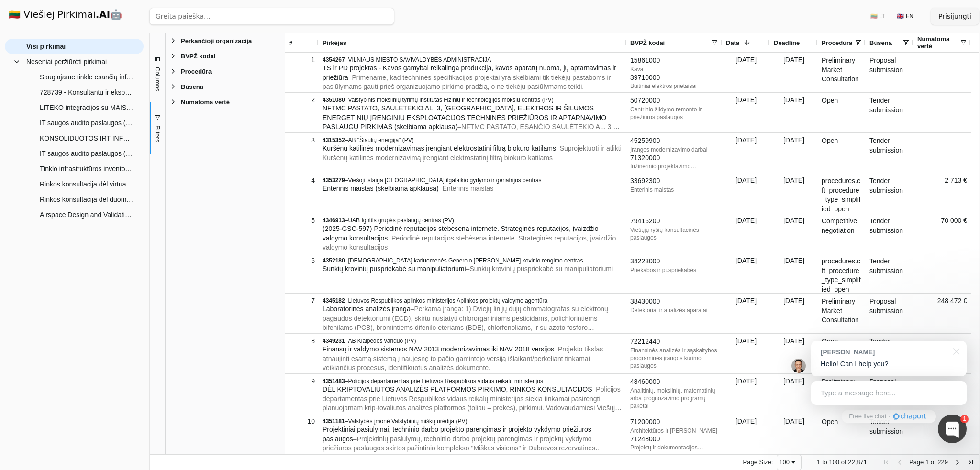  Describe the element at coordinates (789, 462) in the screenshot. I see `div: Page Size` at that location.